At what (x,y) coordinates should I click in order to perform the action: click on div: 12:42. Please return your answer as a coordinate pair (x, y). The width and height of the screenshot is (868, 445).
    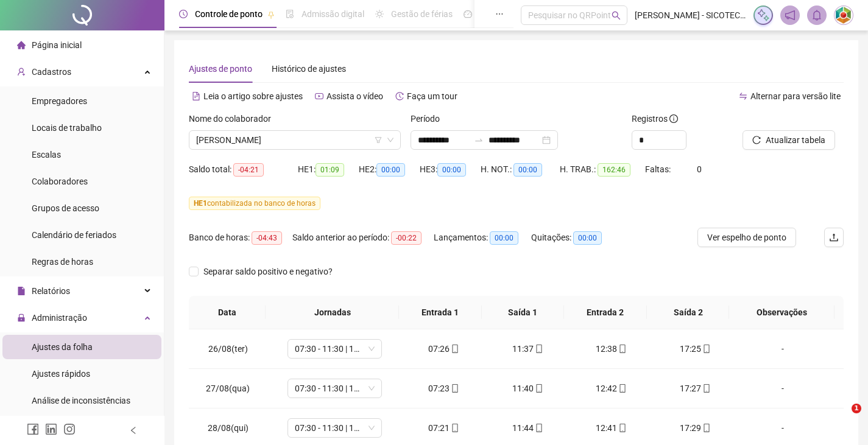
    Looking at the image, I should click on (612, 388).